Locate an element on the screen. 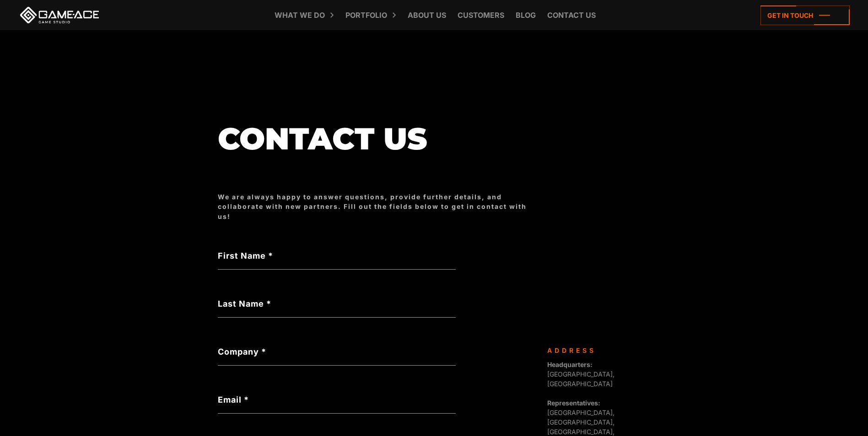 This screenshot has width=868, height=436. h1: Contact us is located at coordinates (378, 139).